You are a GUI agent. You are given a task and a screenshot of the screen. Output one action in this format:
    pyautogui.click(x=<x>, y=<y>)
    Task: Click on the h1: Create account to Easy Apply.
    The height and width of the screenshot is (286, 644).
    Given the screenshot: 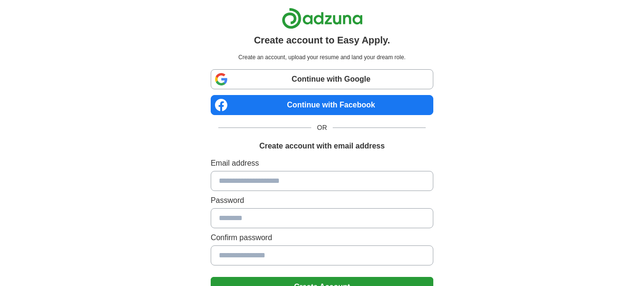 What is the action you would take?
    pyautogui.click(x=322, y=40)
    